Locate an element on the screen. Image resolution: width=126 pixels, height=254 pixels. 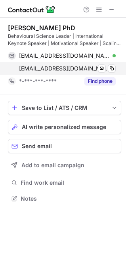
span: Find work email is located at coordinates (70, 182).